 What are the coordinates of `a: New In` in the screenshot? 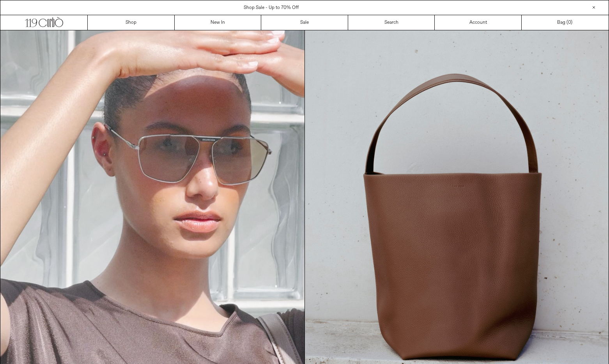 It's located at (218, 23).